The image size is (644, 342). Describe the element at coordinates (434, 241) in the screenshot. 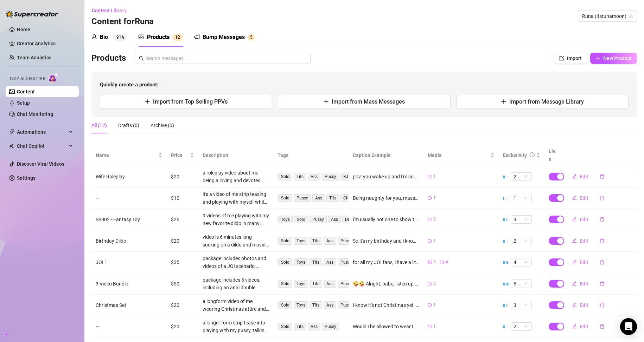

I see `span: 1` at that location.